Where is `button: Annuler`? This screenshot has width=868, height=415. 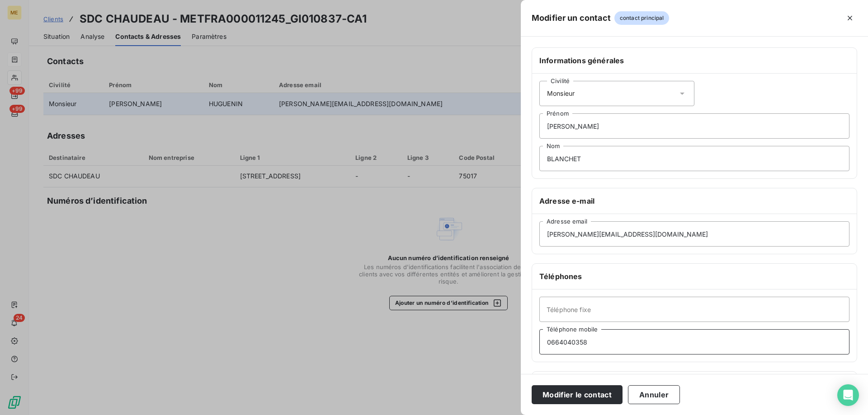
button: Annuler is located at coordinates (654, 395).